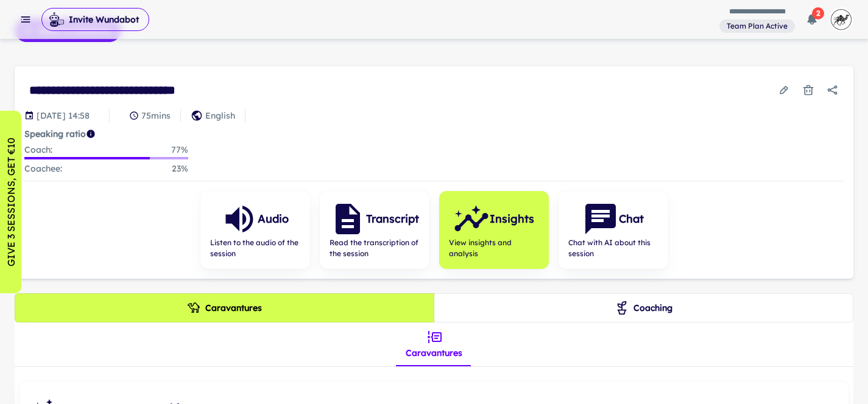 This screenshot has height=404, width=868. What do you see at coordinates (44, 169) in the screenshot?
I see `p: Coachee :` at bounding box center [44, 169].